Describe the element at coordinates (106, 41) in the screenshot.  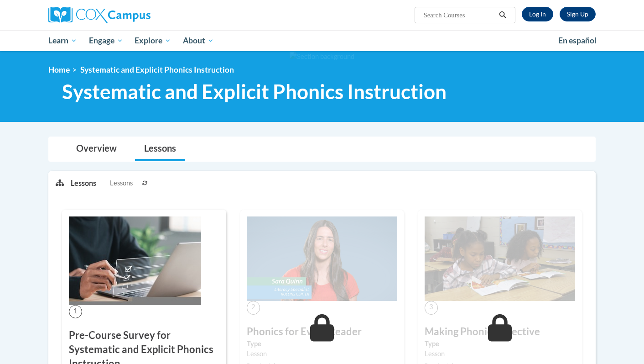
I see `span: Engage` at that location.